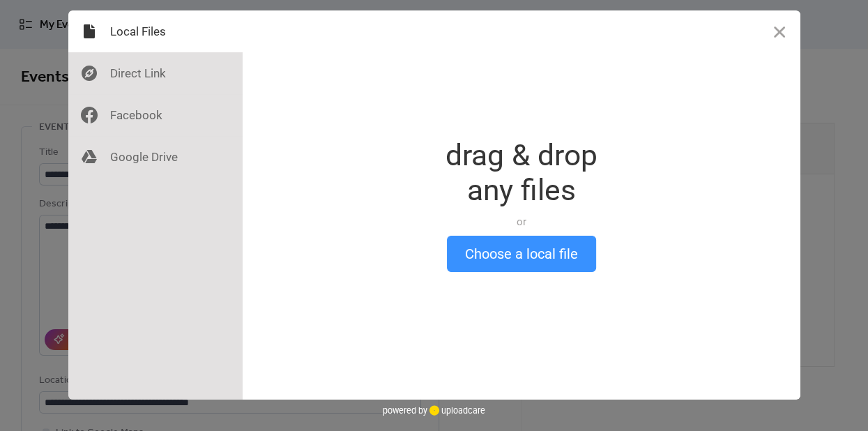  I want to click on div: Local Files, so click(156, 31).